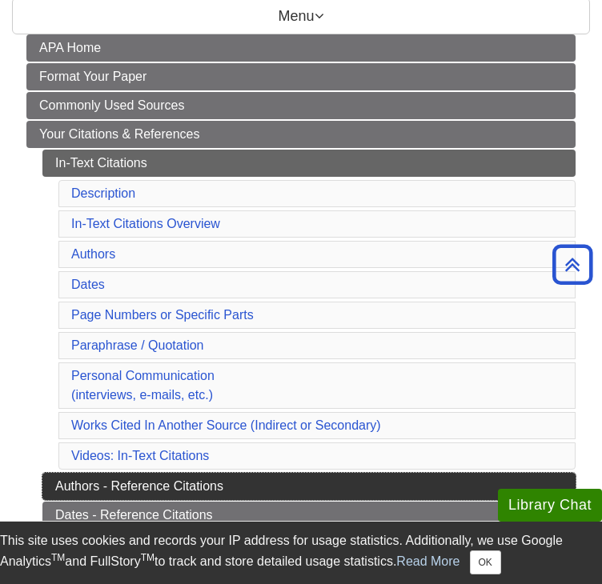 This screenshot has height=584, width=602. Describe the element at coordinates (301, 134) in the screenshot. I see `a: Your Citations & References` at that location.